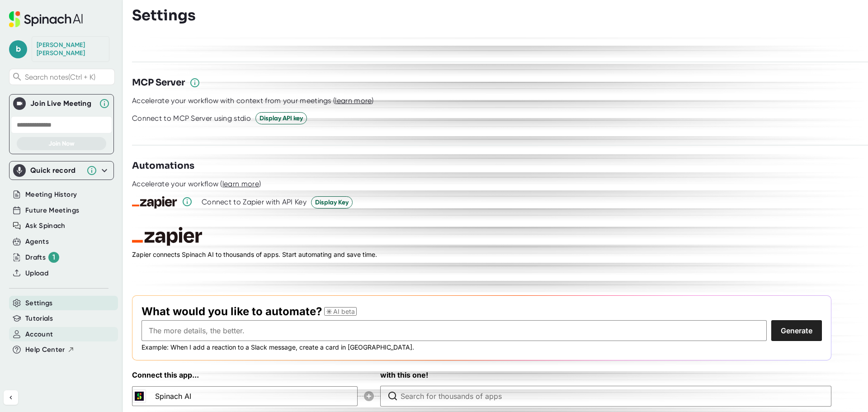  I want to click on span: Upload, so click(36, 273).